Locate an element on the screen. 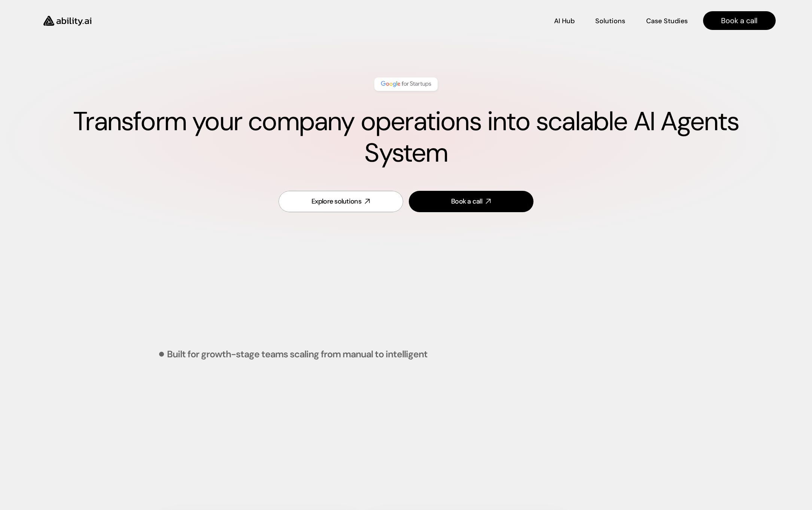 The width and height of the screenshot is (812, 510). div: Explore solutions is located at coordinates (336, 202).